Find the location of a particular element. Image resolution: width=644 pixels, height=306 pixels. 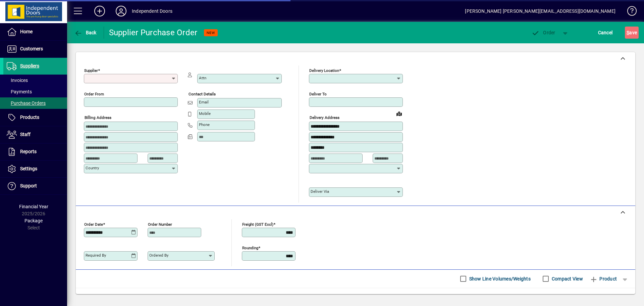

button: Order is located at coordinates (544, 33).